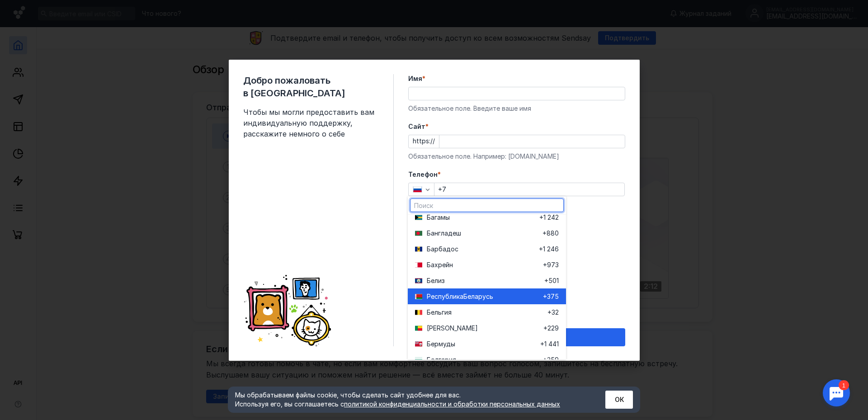 This screenshot has height=420, width=868. What do you see at coordinates (310, 123) in the screenshot?
I see `span: Чтобы мы могли предоставить вам индивидуальную поддержку, расскажите немного о себе` at bounding box center [310, 123].